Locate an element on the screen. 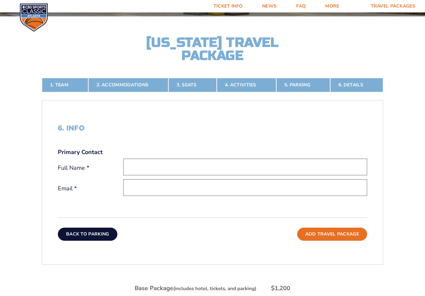  small: (includes hotel, tickets, and parking) is located at coordinates (215, 288).